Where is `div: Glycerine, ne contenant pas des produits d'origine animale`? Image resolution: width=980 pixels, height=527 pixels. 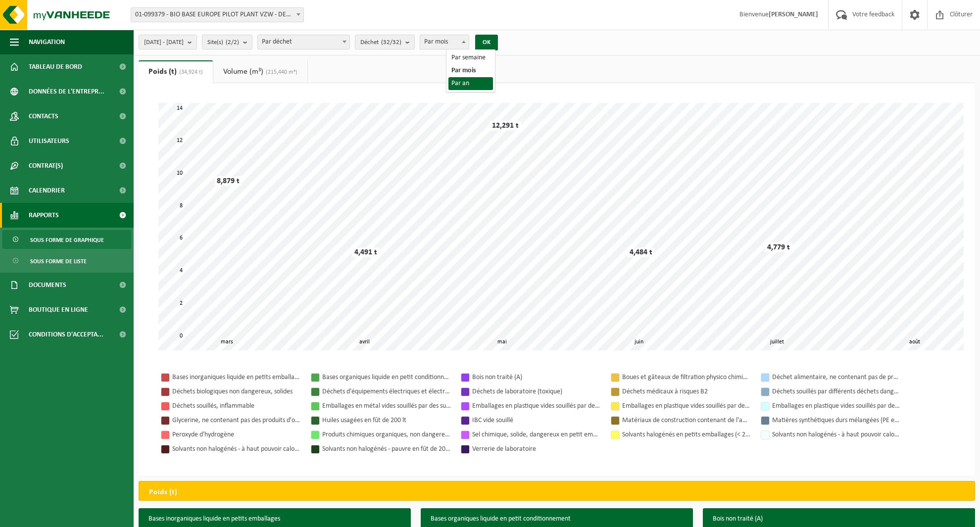
div: Glycerine, ne contenant pas des produits d'origine animale is located at coordinates (237, 420).